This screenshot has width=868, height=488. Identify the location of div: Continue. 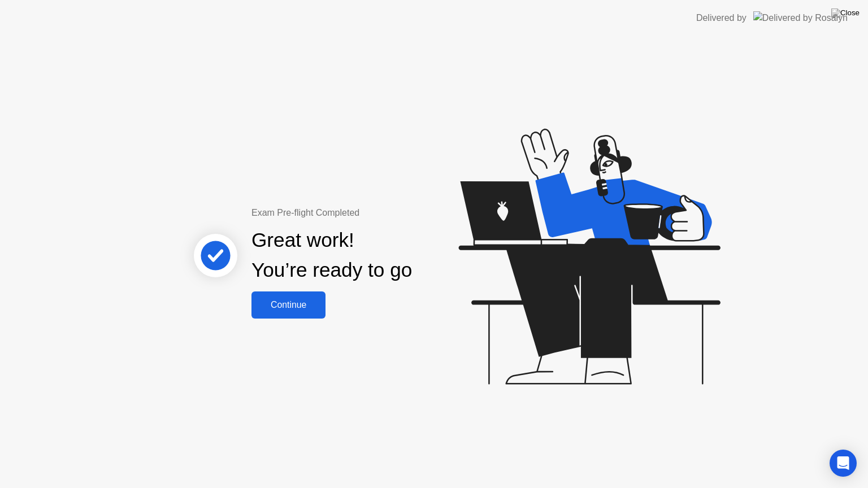
(288, 305).